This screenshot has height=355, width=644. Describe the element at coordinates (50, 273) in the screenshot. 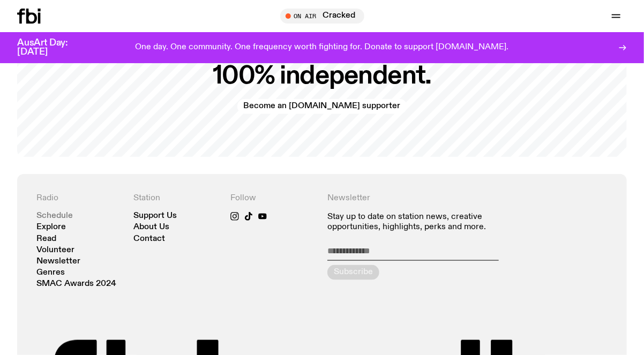

I see `a: Genres` at that location.